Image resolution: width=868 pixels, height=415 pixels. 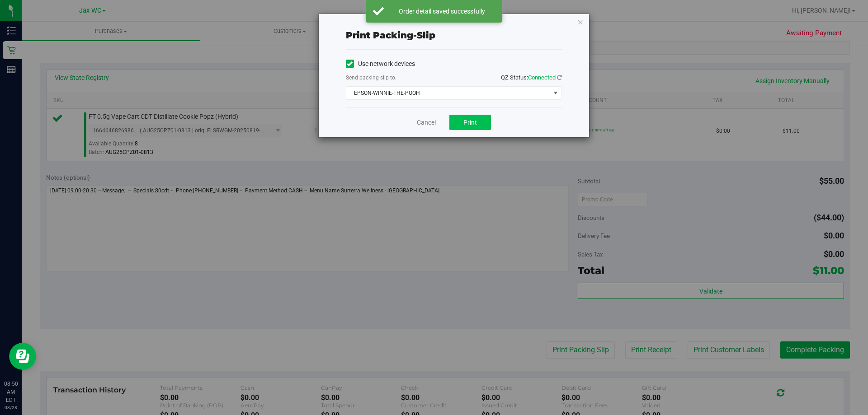 I want to click on label: Use network devices, so click(x=380, y=64).